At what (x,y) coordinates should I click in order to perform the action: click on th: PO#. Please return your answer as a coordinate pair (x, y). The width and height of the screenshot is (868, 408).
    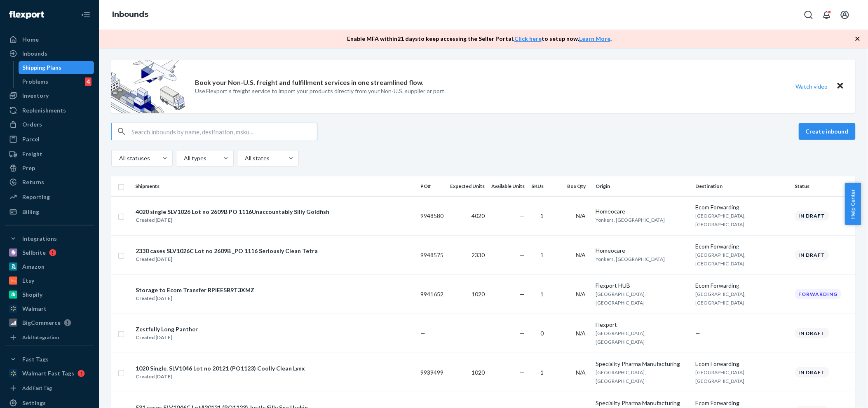
    Looking at the image, I should click on (432, 187).